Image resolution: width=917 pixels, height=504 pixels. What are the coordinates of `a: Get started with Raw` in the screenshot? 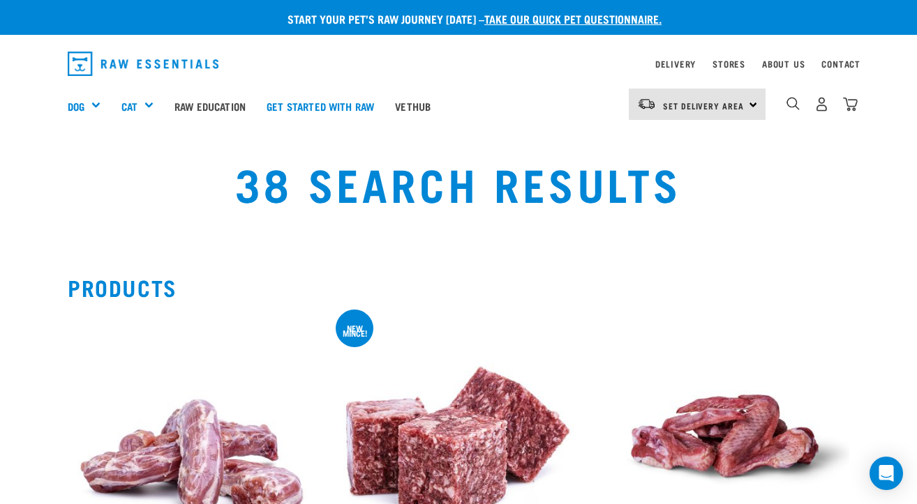 It's located at (320, 106).